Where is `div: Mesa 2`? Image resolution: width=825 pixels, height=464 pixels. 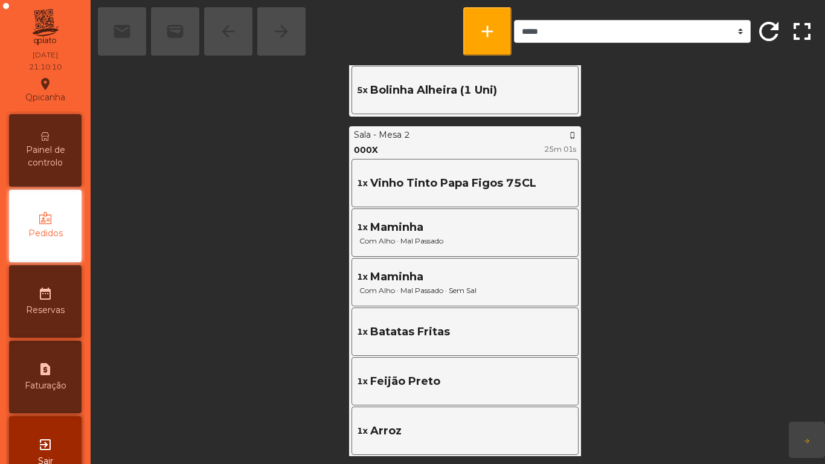
div: Mesa 2 is located at coordinates (394, 135).